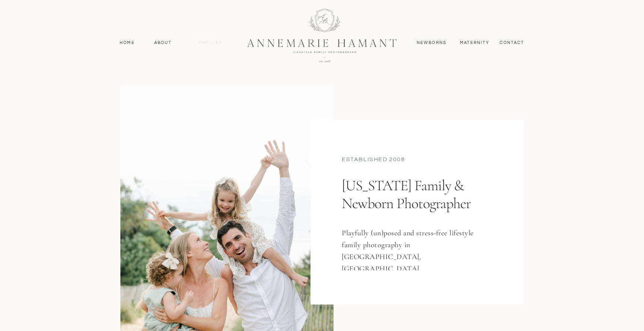 This screenshot has height=331, width=644. What do you see at coordinates (127, 43) in the screenshot?
I see `a: Home` at bounding box center [127, 43].